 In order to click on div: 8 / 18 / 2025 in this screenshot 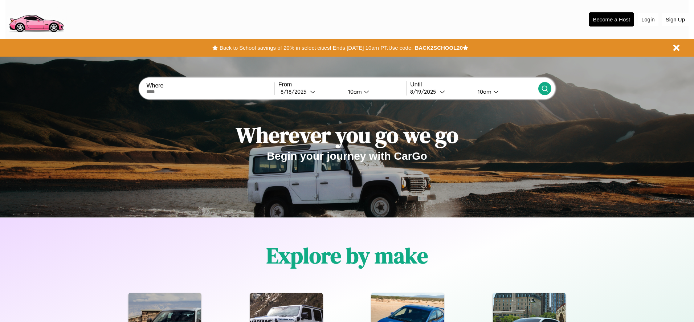, I will do `click(295, 91)`.